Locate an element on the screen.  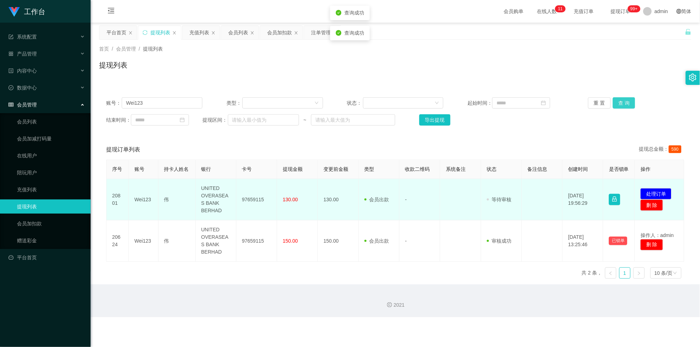
i: 图标: appstore-o is located at coordinates (11, 54).